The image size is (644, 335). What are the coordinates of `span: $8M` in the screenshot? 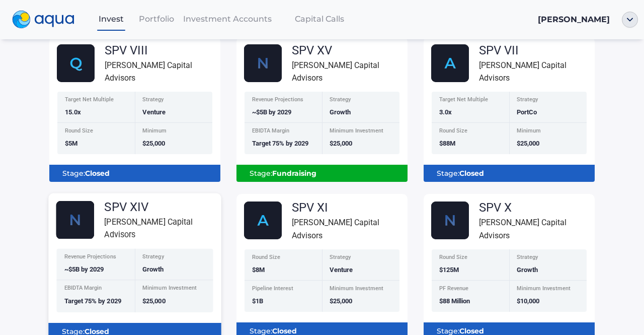 It's located at (258, 269).